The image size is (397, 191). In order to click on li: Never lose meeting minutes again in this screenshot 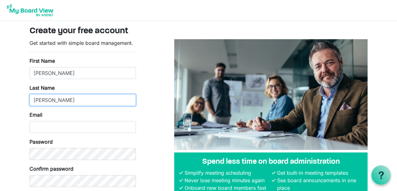, I will do `click(226, 180)`.